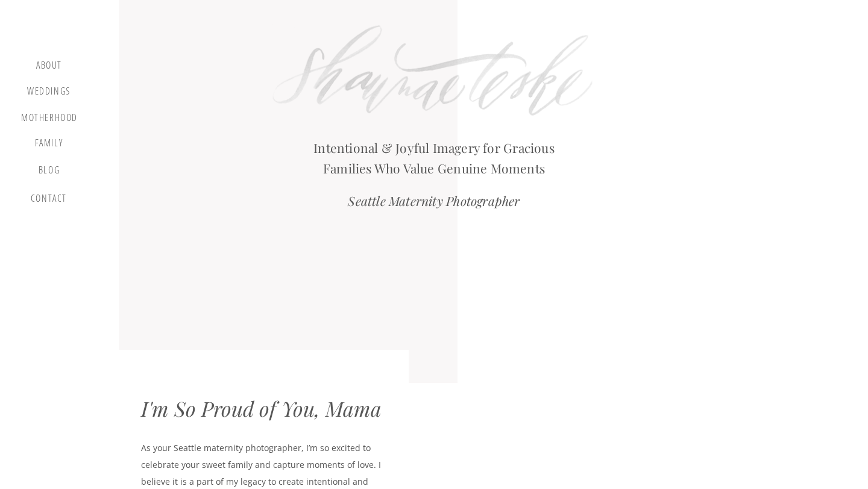 The width and height of the screenshot is (868, 489). What do you see at coordinates (49, 145) in the screenshot?
I see `a: Family` at bounding box center [49, 145].